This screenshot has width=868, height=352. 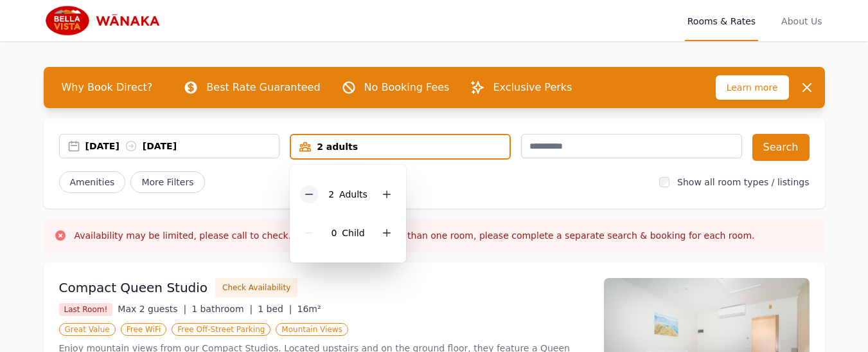 I want to click on span: Adult s, so click(x=353, y=194).